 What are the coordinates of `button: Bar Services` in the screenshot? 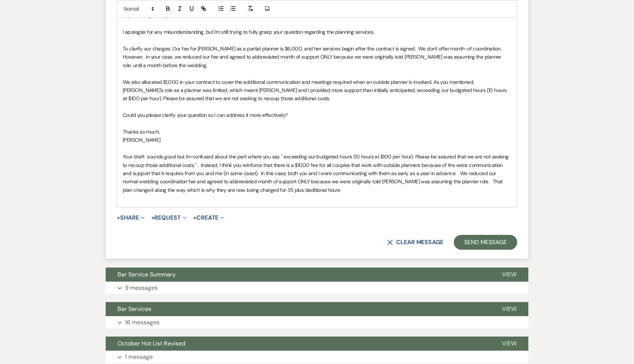 It's located at (298, 309).